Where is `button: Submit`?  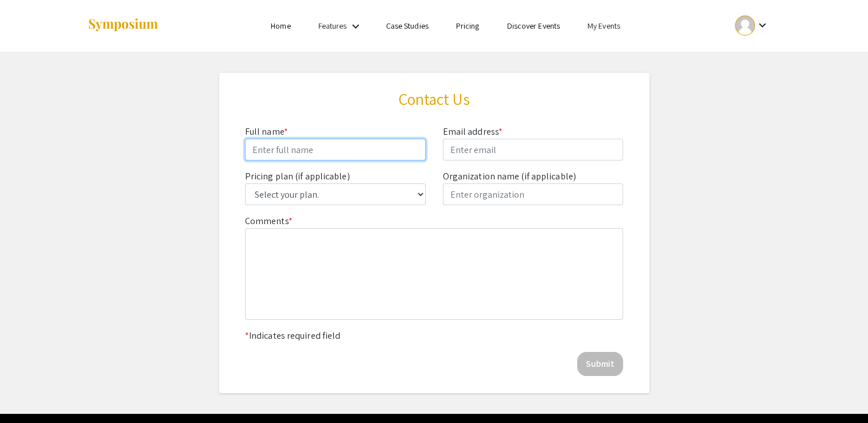 button: Submit is located at coordinates (600, 364).